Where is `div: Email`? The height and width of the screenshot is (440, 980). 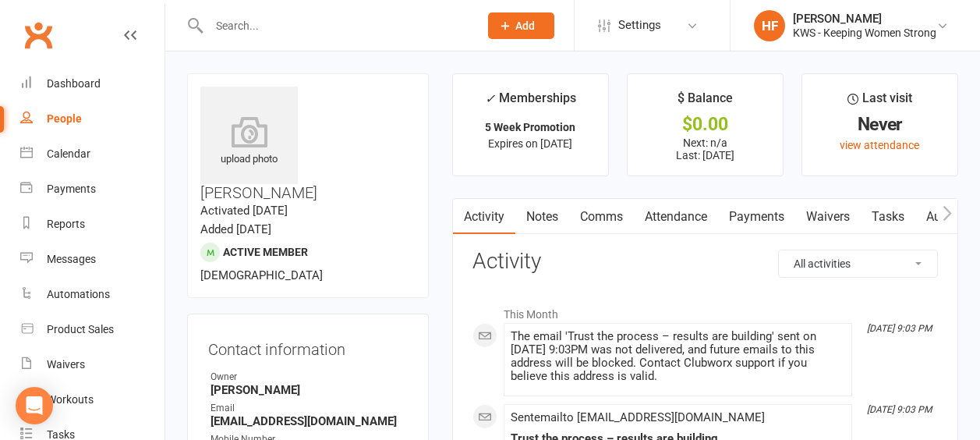
div: Email is located at coordinates (309, 408).